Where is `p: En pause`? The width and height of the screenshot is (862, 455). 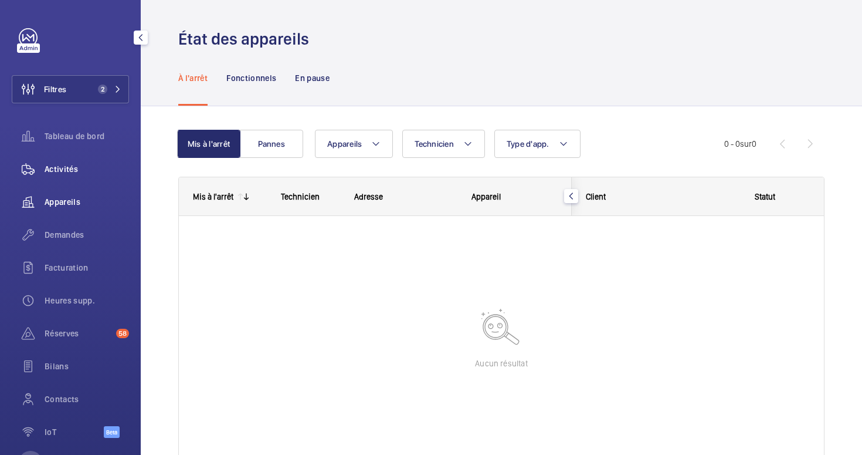 p: En pause is located at coordinates (312, 78).